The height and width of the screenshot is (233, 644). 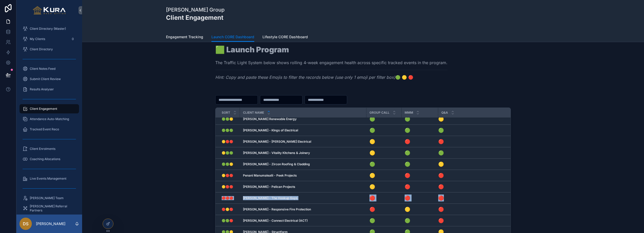 What do you see at coordinates (49, 129) in the screenshot?
I see `a: Tracked Event Reco` at bounding box center [49, 129].